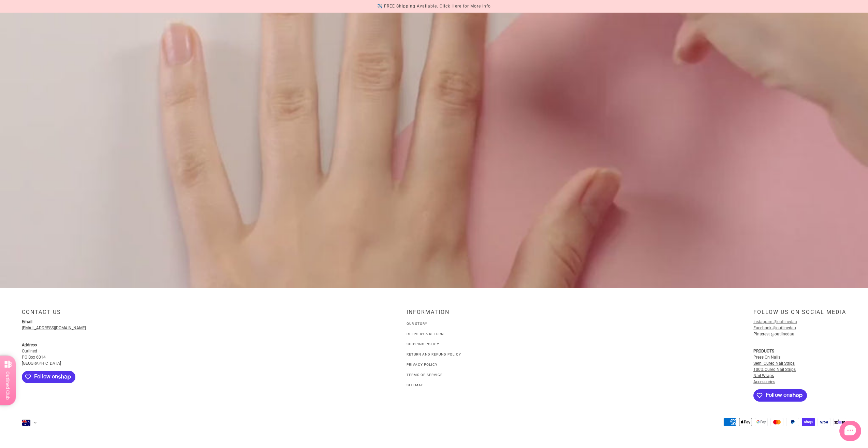  Describe the element at coordinates (764, 351) in the screenshot. I see `strong: PRODUCTS` at that location.